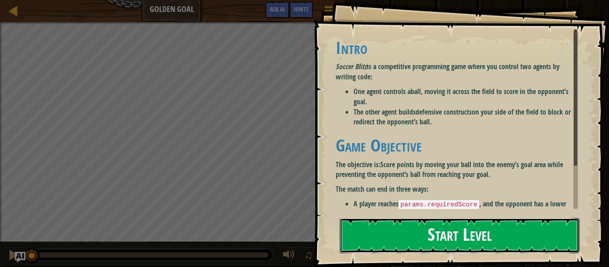 The height and width of the screenshot is (267, 609). I want to click on strong: Score points by moving your ball into the enemy’s goal area while preventing the opponent’s ball ..., so click(449, 169).